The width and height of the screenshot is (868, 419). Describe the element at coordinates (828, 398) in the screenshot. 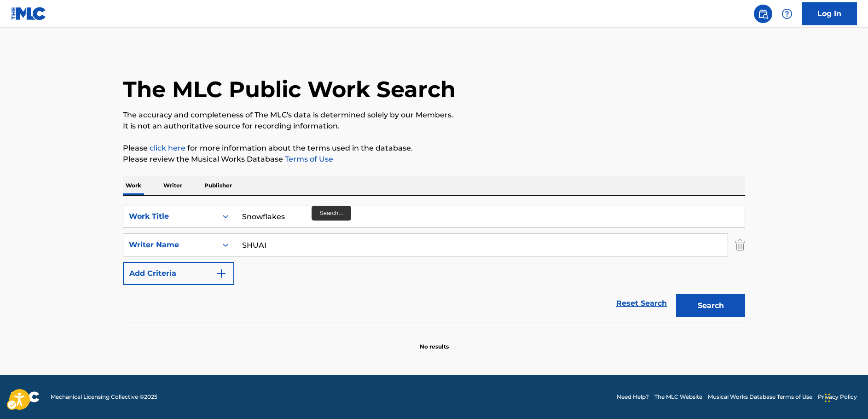

I see `div: Drag` at that location.